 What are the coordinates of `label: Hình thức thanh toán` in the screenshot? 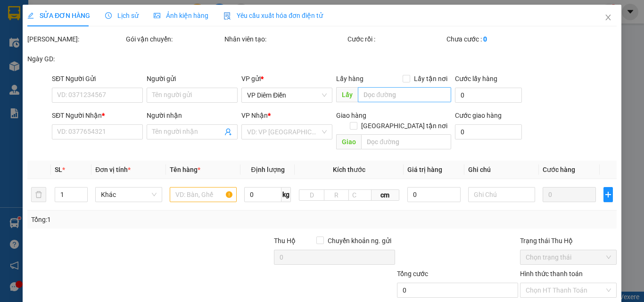 It's located at (551, 274).